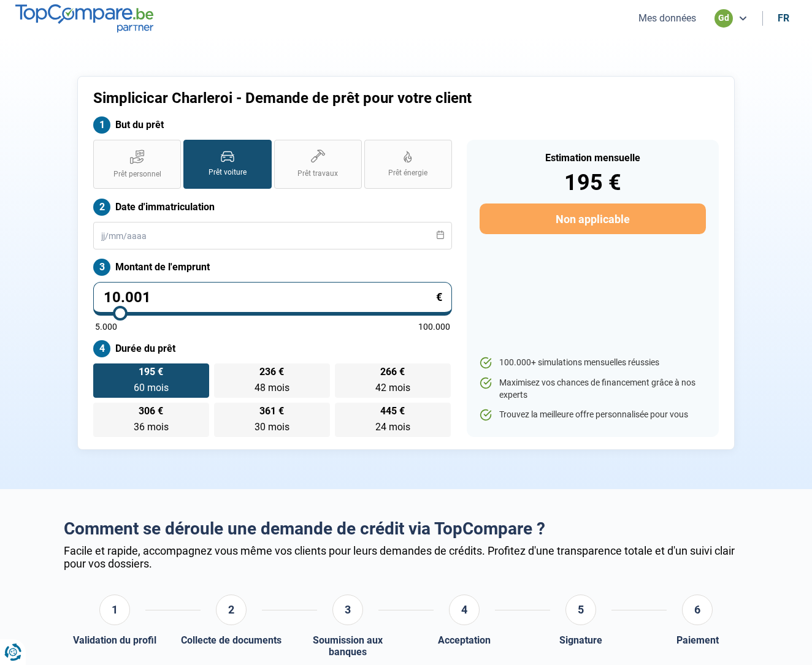 This screenshot has width=812, height=665. Describe the element at coordinates (464, 610) in the screenshot. I see `div: 4` at that location.